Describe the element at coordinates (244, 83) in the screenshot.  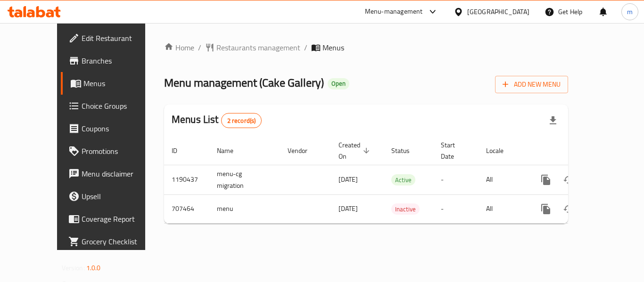
I see `span: Menu management ( Cake Gallery )` at that location.